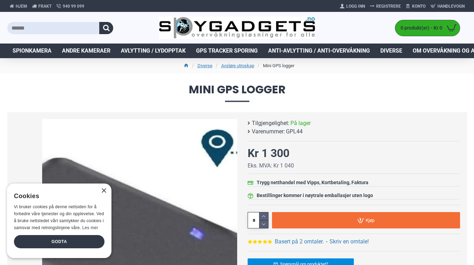  Describe the element at coordinates (269, 153) in the screenshot. I see `div: Kr 1 300` at that location.